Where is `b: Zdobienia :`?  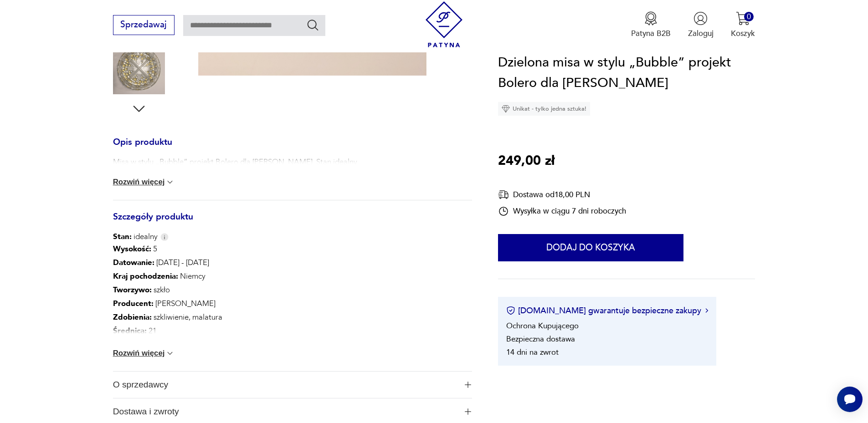
b: Zdobienia : is located at coordinates (132, 316).